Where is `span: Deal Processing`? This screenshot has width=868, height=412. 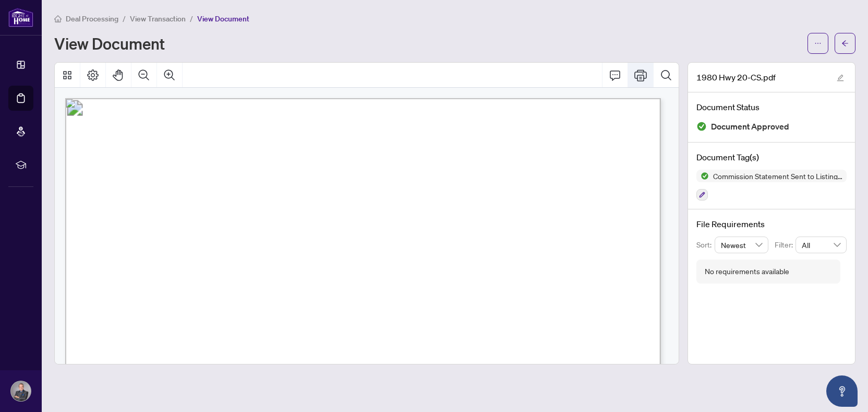
span: Deal Processing is located at coordinates (91, 19).